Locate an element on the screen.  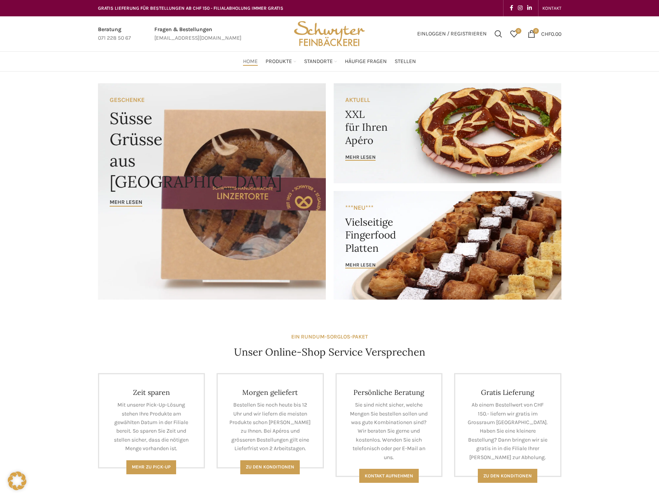
a: Suchen is located at coordinates (498, 34).